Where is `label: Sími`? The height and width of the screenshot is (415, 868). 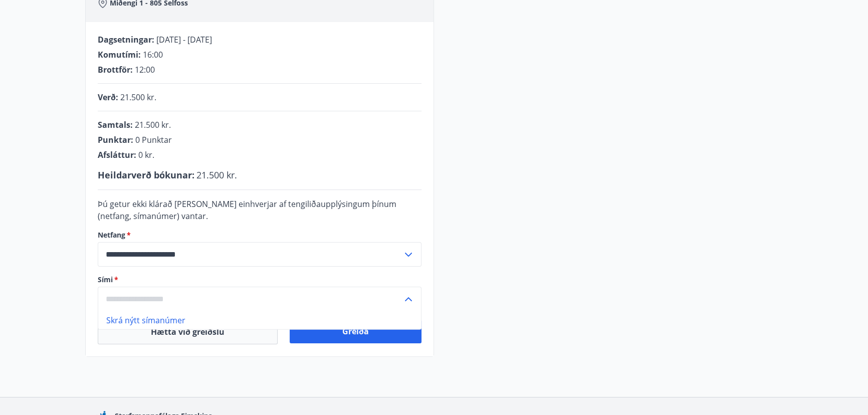
label: Sími is located at coordinates (259, 280).